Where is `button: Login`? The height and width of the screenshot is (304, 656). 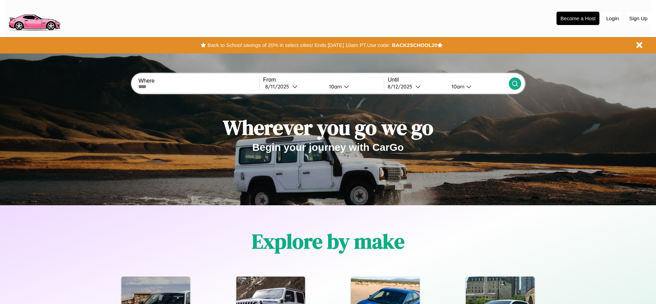
button: Login is located at coordinates (612, 18).